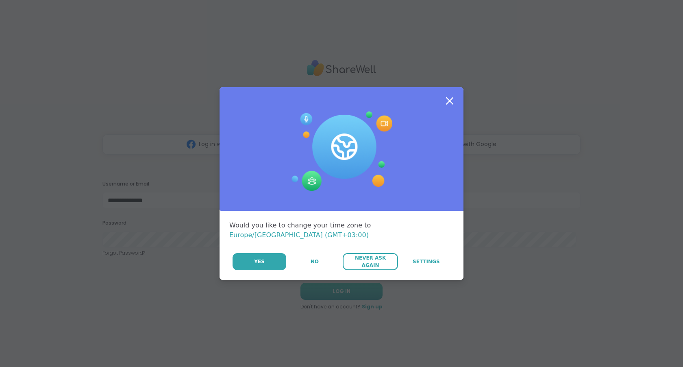  Describe the element at coordinates (342, 230) in the screenshot. I see `div: Would you like to change your time zone to` at that location.